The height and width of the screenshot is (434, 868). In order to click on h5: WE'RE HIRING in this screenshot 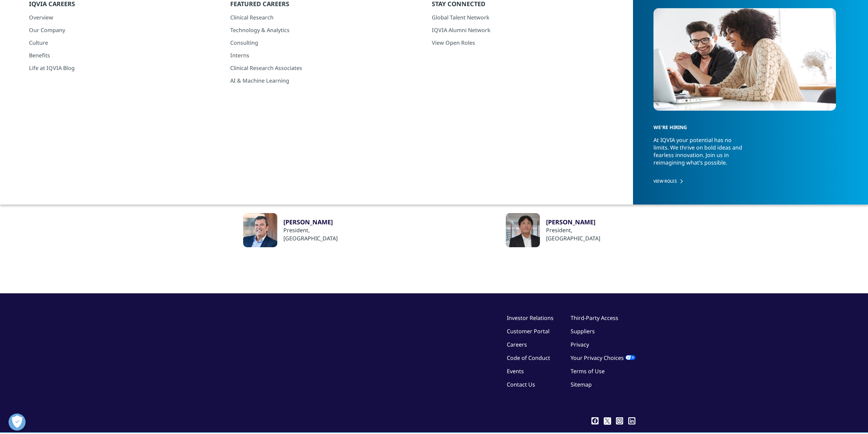, I will do `click(741, 124)`.